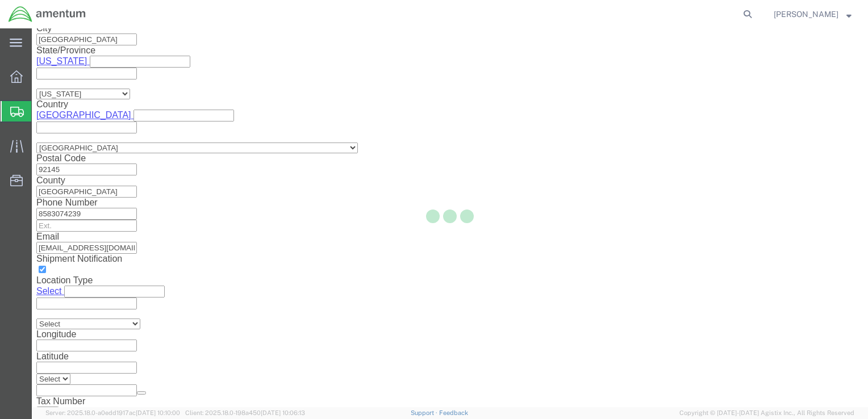 Image resolution: width=868 pixels, height=419 pixels. I want to click on img: logo, so click(47, 14).